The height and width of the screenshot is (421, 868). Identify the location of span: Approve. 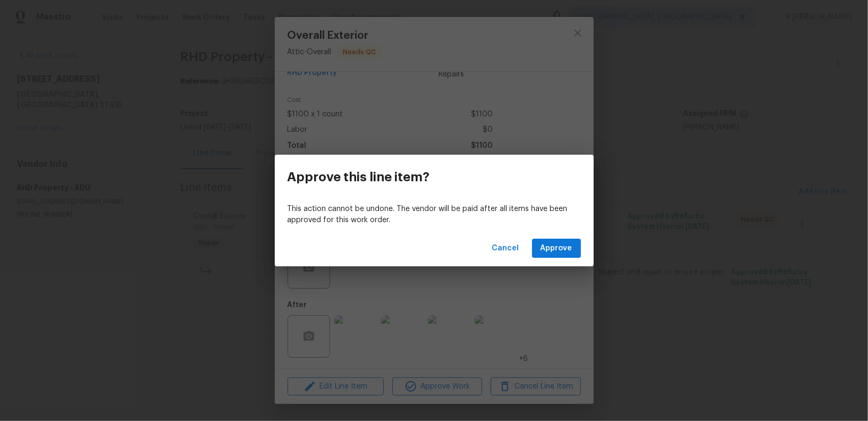
(556, 248).